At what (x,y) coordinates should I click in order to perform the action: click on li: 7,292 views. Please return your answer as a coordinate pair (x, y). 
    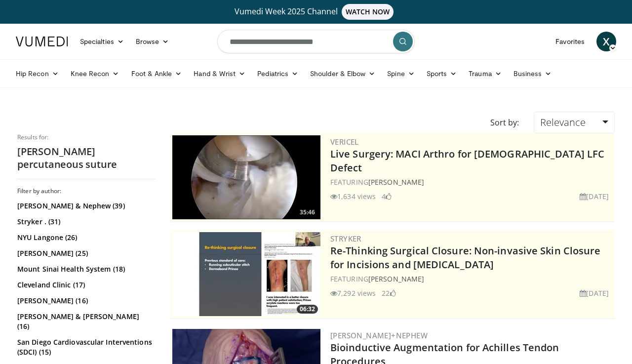
    Looking at the image, I should click on (353, 293).